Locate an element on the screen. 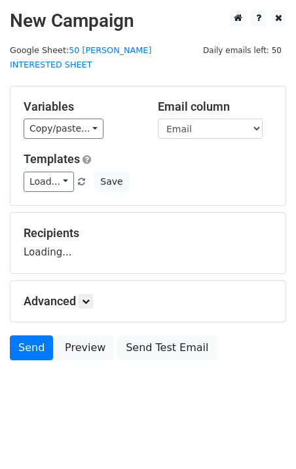 The height and width of the screenshot is (469, 296). a: Templates is located at coordinates (52, 158).